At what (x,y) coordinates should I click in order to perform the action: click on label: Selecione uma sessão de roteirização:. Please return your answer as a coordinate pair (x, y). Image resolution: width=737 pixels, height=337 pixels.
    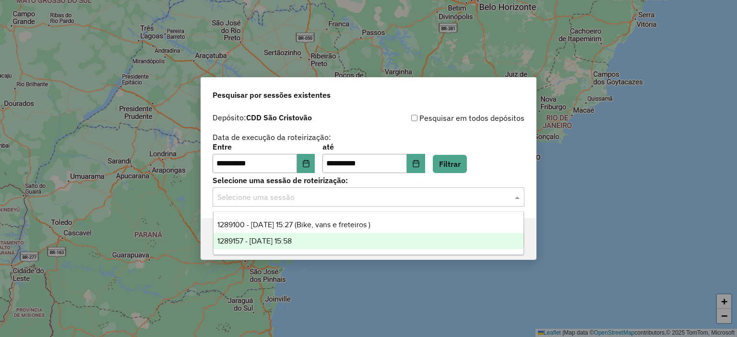
    Looking at the image, I should click on (369, 180).